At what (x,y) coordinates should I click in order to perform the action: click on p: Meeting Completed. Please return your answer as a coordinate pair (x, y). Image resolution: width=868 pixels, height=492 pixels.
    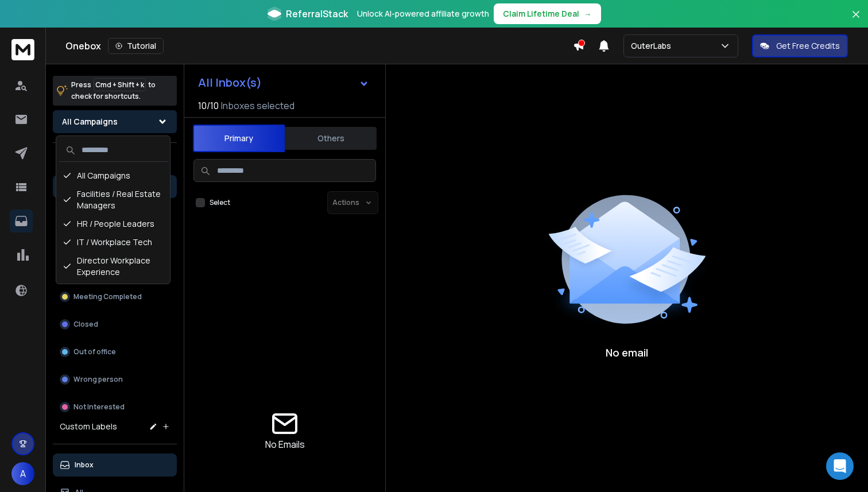
    Looking at the image, I should click on (107, 297).